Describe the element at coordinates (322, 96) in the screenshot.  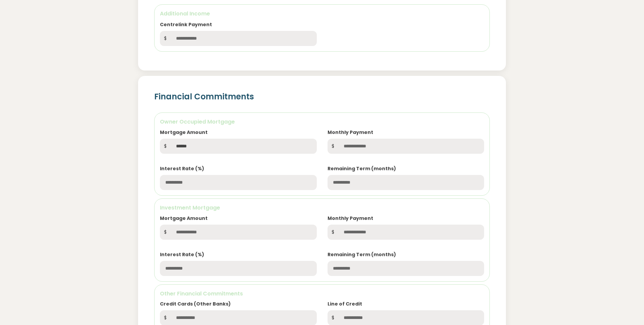
I see `h2: Financial Commitments` at that location.